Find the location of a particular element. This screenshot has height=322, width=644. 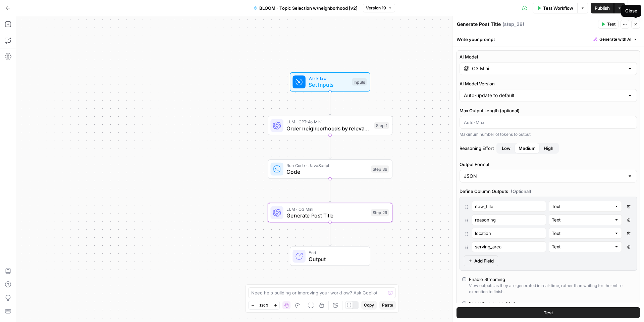

button: Paste is located at coordinates (388, 305).